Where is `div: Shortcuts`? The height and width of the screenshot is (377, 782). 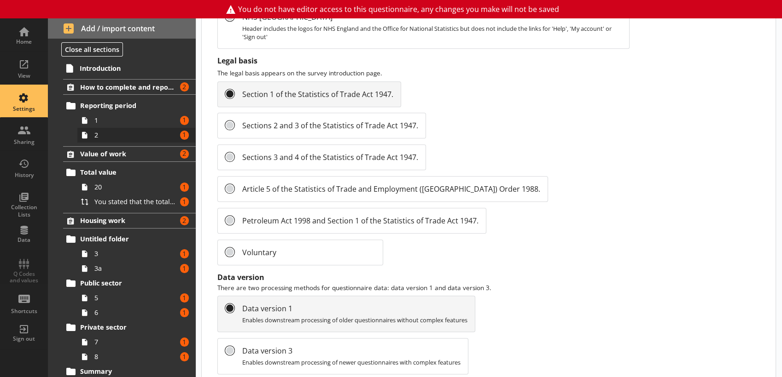 div: Shortcuts is located at coordinates (24, 312).